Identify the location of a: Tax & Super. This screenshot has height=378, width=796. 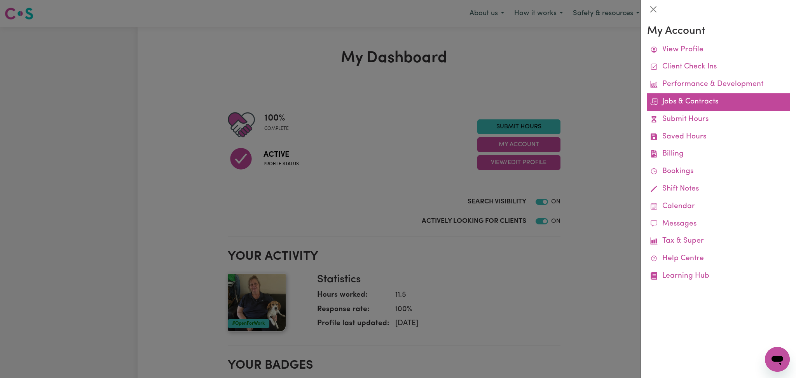
(719, 241).